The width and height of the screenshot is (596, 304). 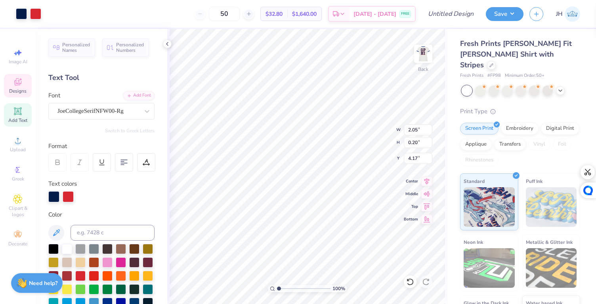 What do you see at coordinates (274, 14) in the screenshot?
I see `span: $32.80` at bounding box center [274, 14].